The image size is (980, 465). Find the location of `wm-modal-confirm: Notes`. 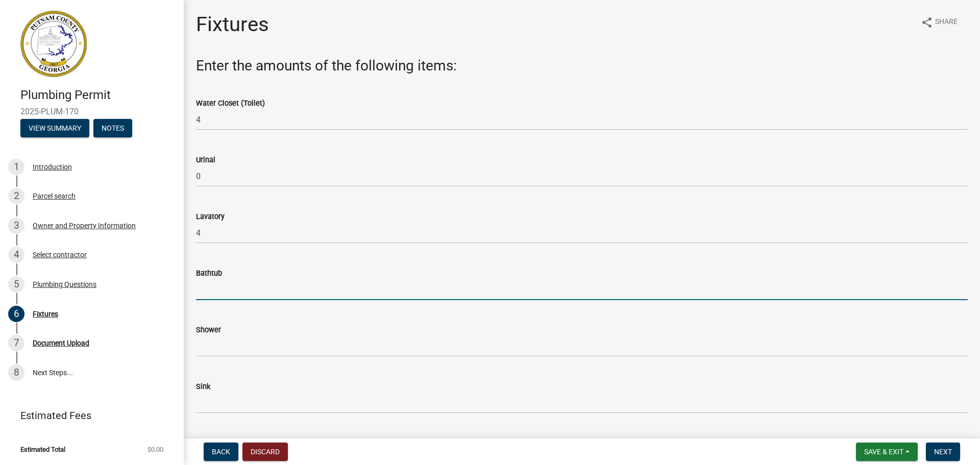

wm-modal-confirm: Notes is located at coordinates (113, 129).